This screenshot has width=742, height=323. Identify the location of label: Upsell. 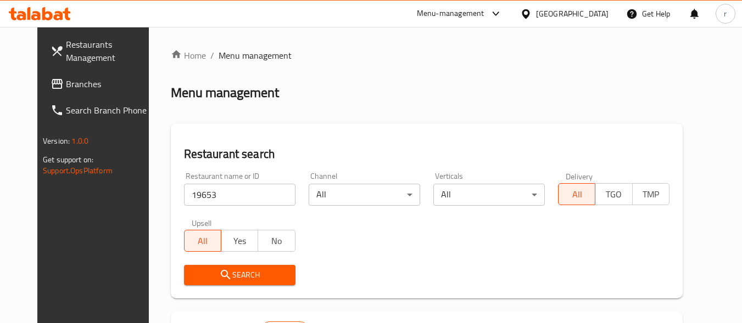
(201, 223).